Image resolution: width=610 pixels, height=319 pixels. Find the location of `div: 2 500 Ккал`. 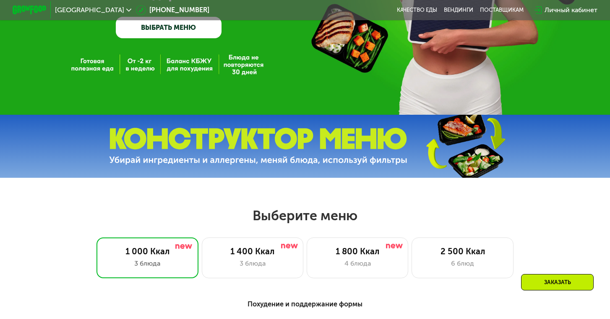

div: 2 500 Ккал is located at coordinates (463, 251).